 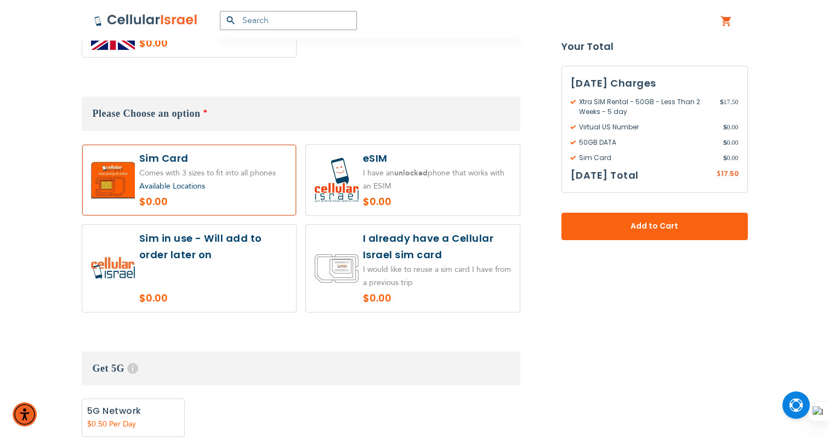 What do you see at coordinates (146, 20) in the screenshot?
I see `img: Cellular Israel Logo` at bounding box center [146, 20].